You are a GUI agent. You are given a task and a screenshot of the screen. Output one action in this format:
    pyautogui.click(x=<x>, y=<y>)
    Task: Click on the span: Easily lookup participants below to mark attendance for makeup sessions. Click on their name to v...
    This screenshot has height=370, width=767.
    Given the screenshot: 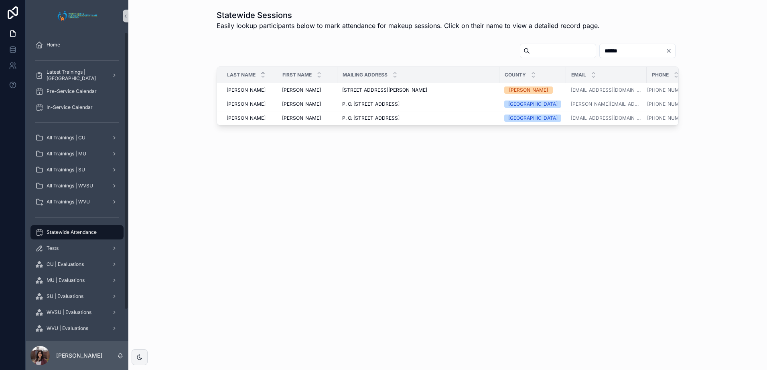 What is the action you would take?
    pyautogui.click(x=408, y=26)
    